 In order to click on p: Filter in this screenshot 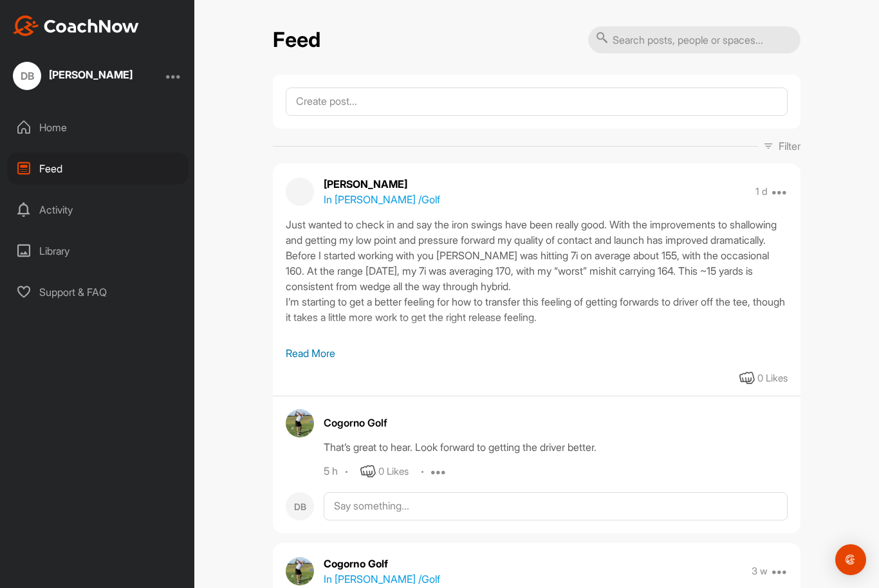, I will do `click(790, 146)`.